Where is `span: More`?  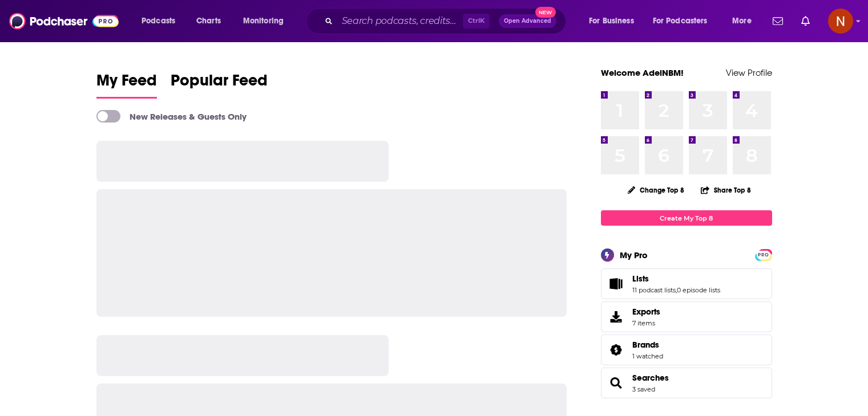 span: More is located at coordinates (742, 21).